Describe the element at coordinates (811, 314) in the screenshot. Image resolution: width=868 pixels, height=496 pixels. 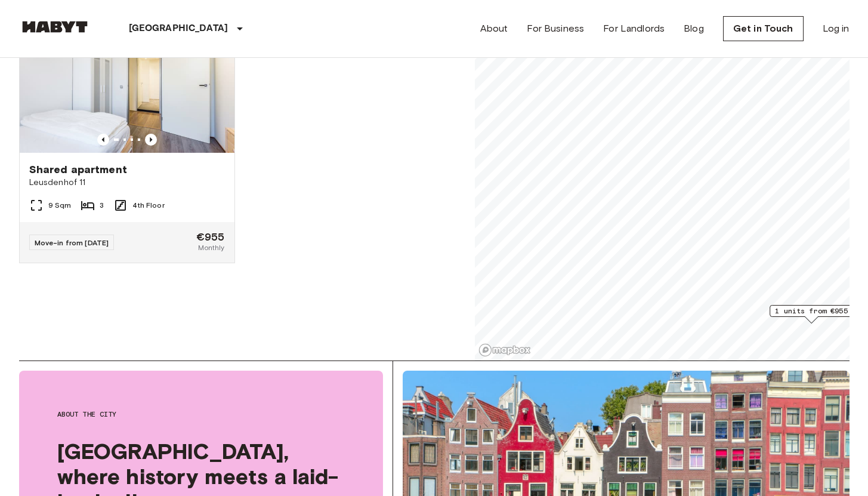
I see `div: Map marker` at that location.